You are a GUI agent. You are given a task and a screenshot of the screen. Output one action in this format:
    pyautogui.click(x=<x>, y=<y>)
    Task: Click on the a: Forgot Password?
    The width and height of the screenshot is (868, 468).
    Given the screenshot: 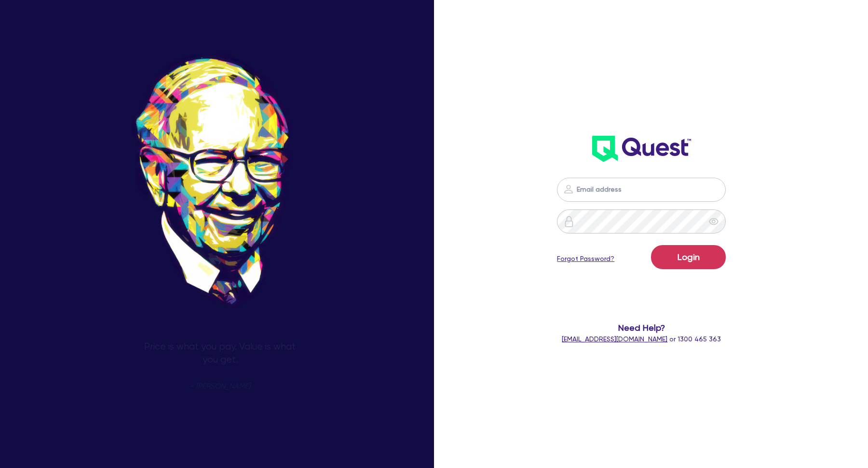 What is the action you would take?
    pyautogui.click(x=585, y=259)
    